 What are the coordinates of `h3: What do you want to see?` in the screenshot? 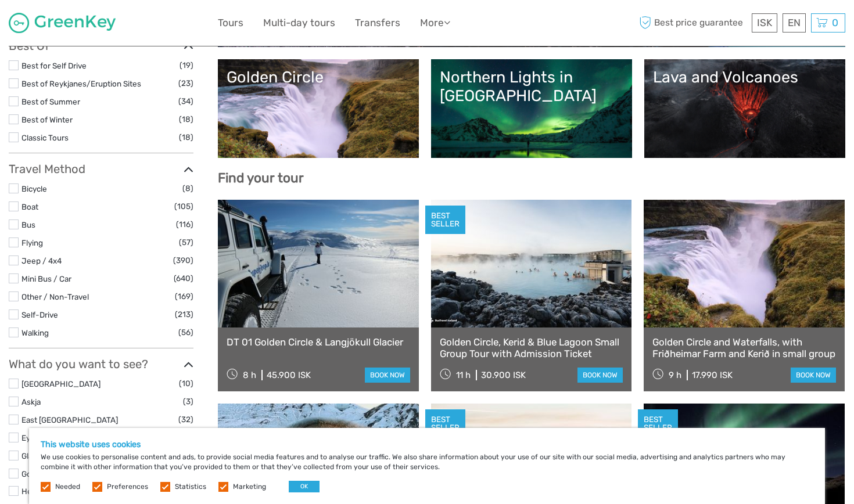 It's located at (101, 364).